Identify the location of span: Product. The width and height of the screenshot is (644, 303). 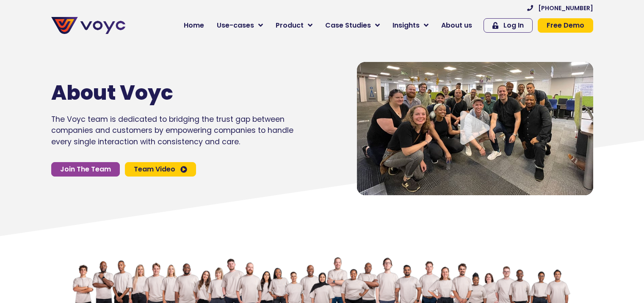
(290, 25).